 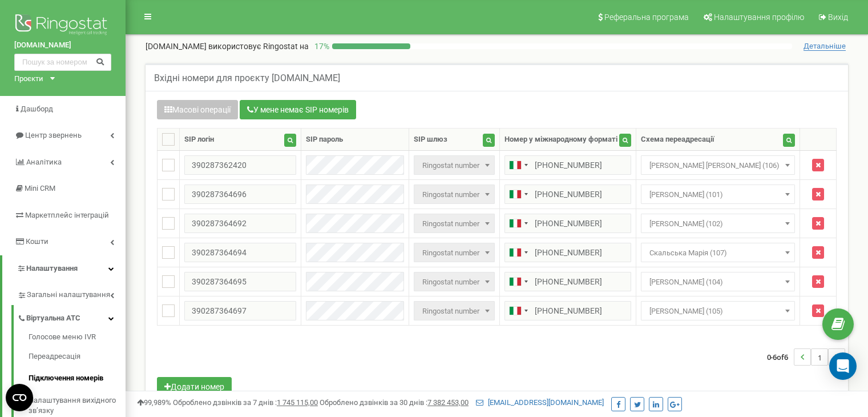 What do you see at coordinates (448, 402) in the screenshot?
I see `u: 7 382 453,00` at bounding box center [448, 402].